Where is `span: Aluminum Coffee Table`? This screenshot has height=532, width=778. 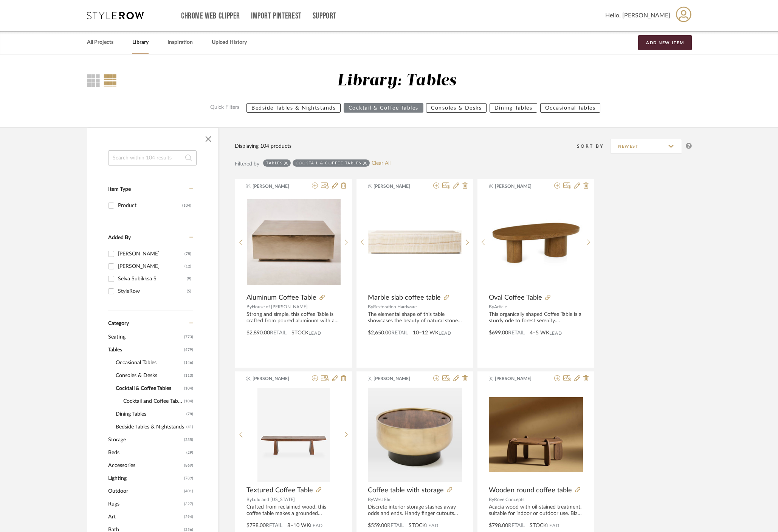 span: Aluminum Coffee Table is located at coordinates (281, 298).